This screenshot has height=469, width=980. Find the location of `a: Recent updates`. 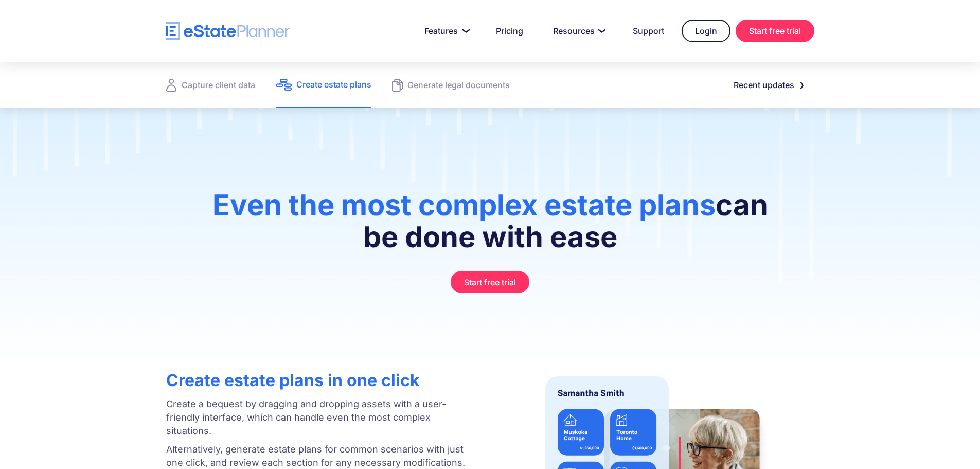

a: Recent updates is located at coordinates (767, 85).